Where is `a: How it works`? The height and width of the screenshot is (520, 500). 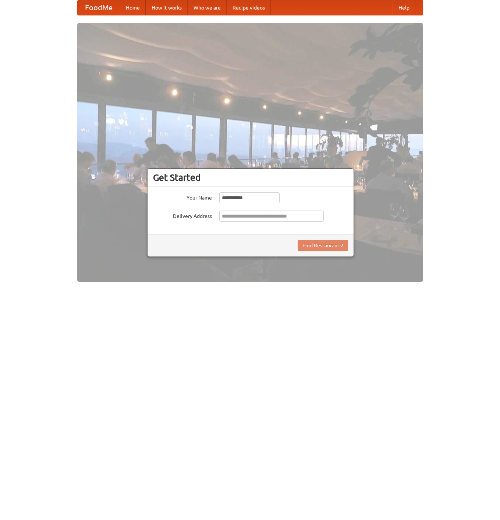 a: How it works is located at coordinates (167, 8).